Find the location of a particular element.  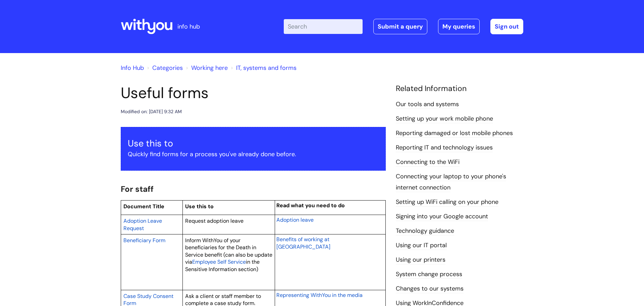

span: Request adoption leave is located at coordinates (214, 221).